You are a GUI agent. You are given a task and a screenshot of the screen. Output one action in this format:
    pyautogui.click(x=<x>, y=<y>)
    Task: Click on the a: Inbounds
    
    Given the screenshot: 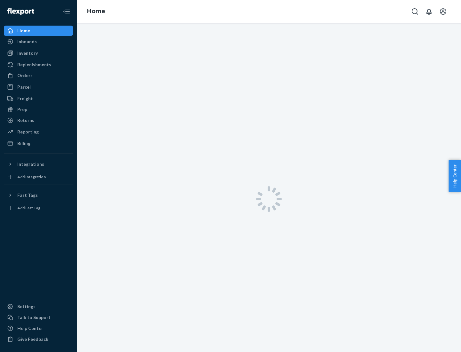 What is the action you would take?
    pyautogui.click(x=38, y=42)
    